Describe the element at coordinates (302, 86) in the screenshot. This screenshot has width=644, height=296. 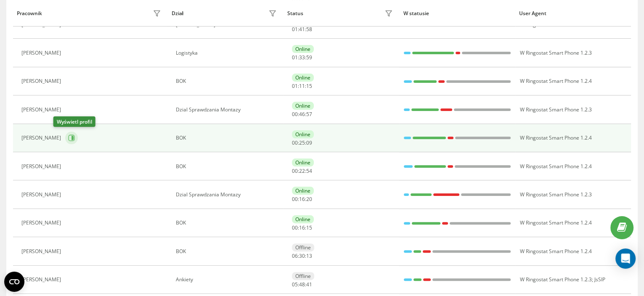
I see `span: 11` at that location.